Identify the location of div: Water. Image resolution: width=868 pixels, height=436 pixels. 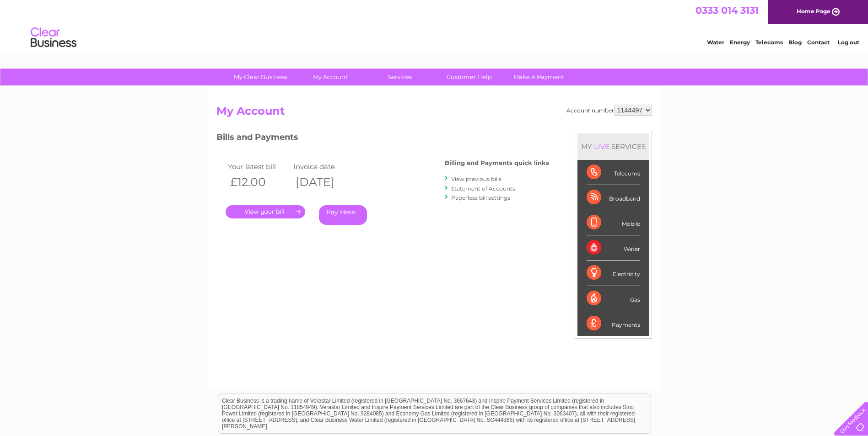
(613, 248).